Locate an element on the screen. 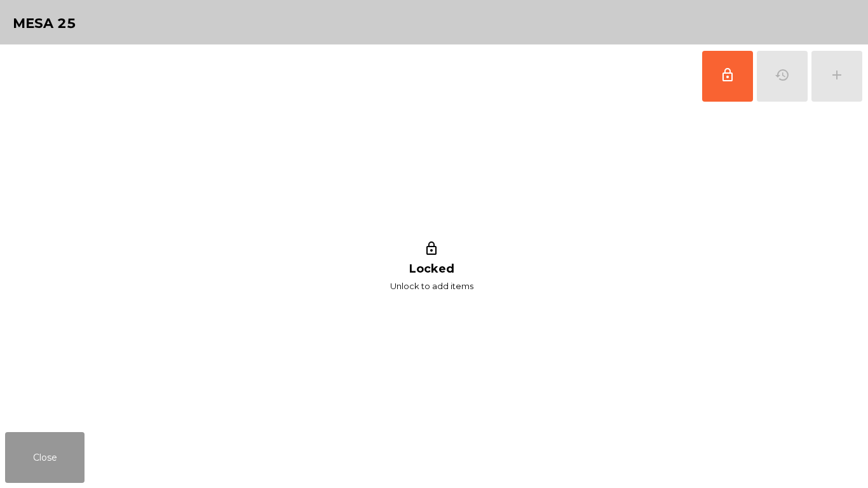 The height and width of the screenshot is (488, 868). h1: Locked is located at coordinates (432, 269).